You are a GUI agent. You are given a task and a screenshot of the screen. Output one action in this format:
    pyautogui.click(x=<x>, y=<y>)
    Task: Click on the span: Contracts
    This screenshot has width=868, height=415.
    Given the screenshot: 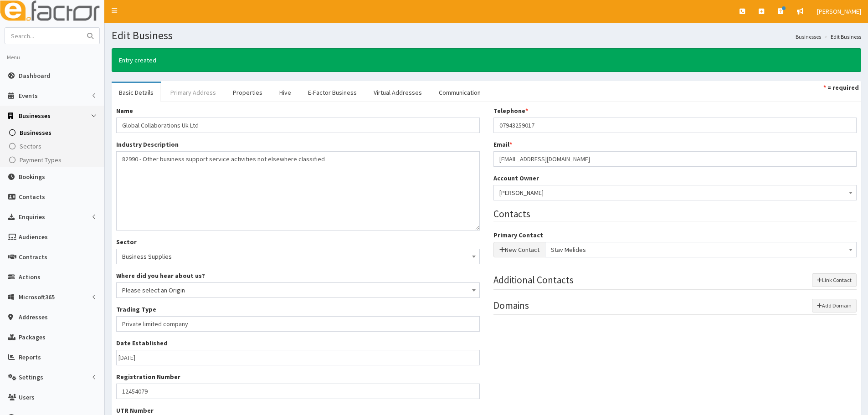 What is the action you would take?
    pyautogui.click(x=32, y=257)
    